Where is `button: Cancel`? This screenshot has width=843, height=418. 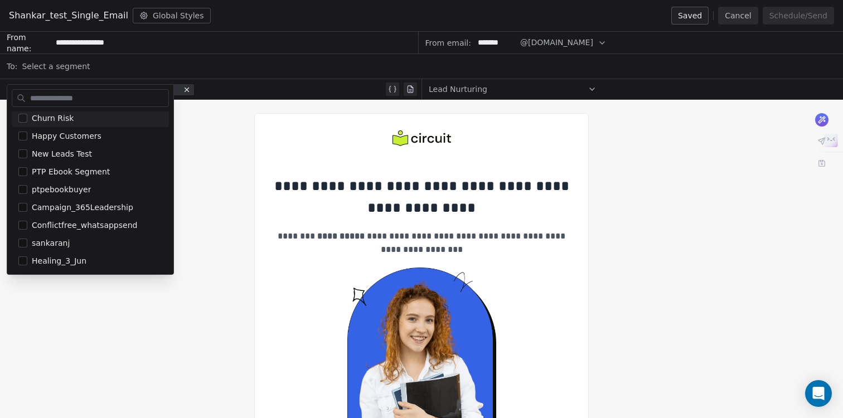
button: Cancel is located at coordinates (738, 16).